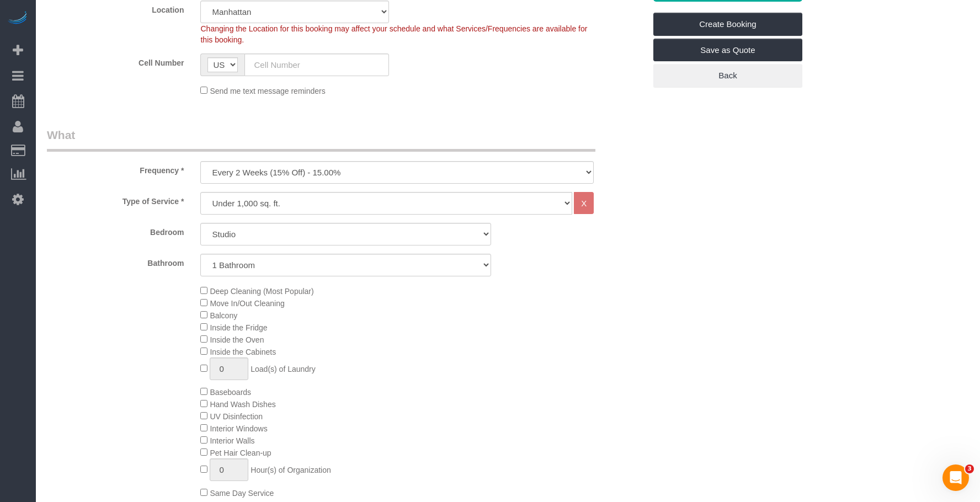 The width and height of the screenshot is (980, 502). I want to click on label: Bathroom, so click(116, 261).